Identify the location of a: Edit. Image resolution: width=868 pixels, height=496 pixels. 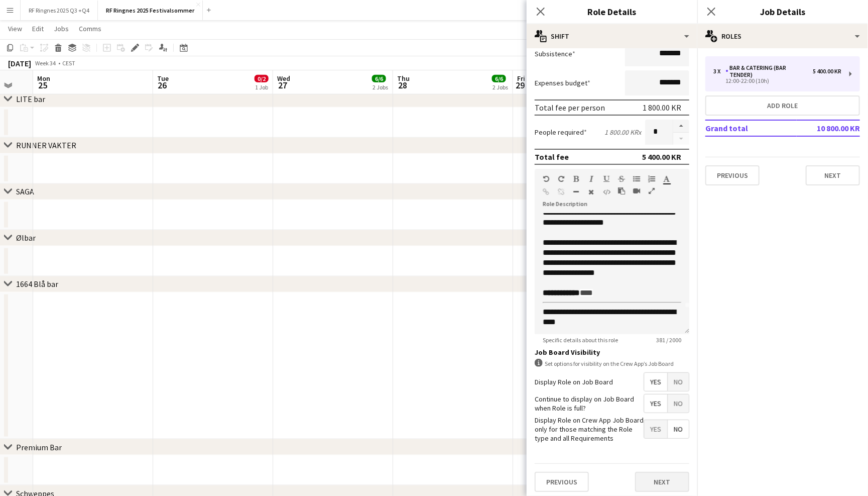
(37, 29).